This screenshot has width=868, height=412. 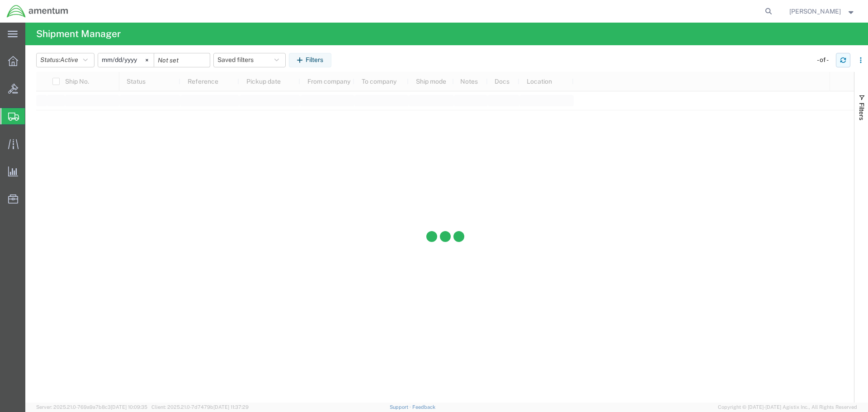 What do you see at coordinates (862, 111) in the screenshot?
I see `span: Filters` at bounding box center [862, 111].